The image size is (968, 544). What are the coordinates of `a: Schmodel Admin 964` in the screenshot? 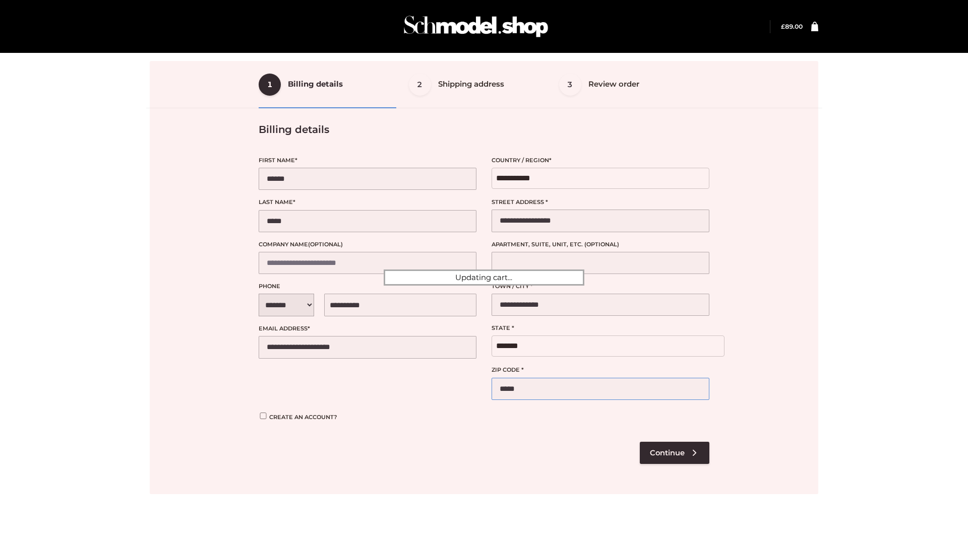 It's located at (476, 26).